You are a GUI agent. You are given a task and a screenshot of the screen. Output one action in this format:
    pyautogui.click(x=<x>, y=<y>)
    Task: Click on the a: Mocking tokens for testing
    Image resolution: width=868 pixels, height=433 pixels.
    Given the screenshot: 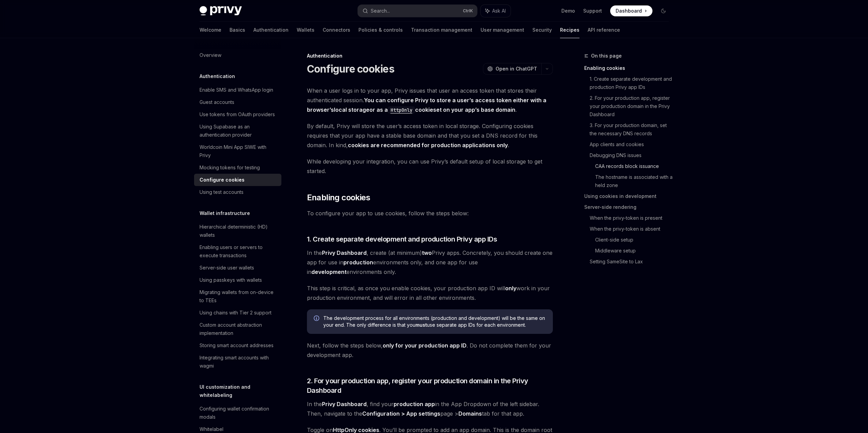 What is the action you would take?
    pyautogui.click(x=238, y=168)
    